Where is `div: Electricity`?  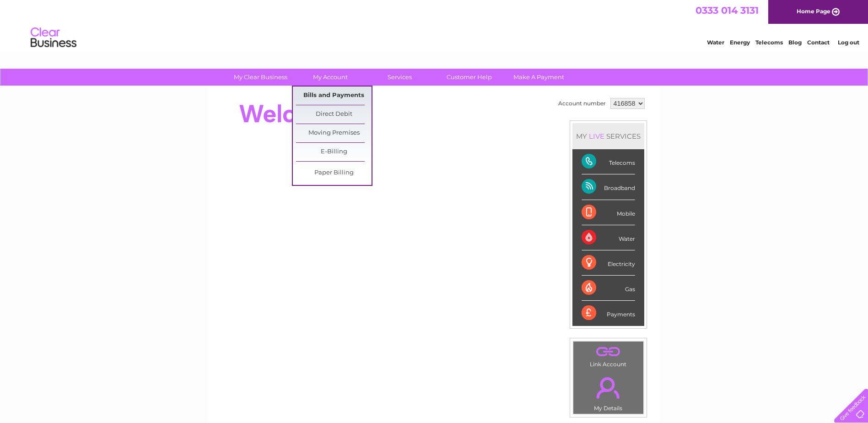 div: Electricity is located at coordinates (608, 262).